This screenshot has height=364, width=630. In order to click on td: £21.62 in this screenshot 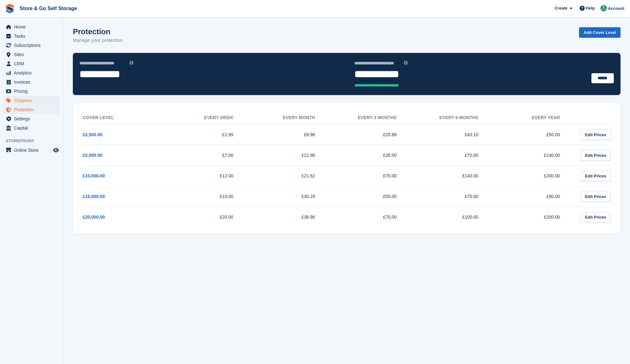, I will do `click(287, 176)`.